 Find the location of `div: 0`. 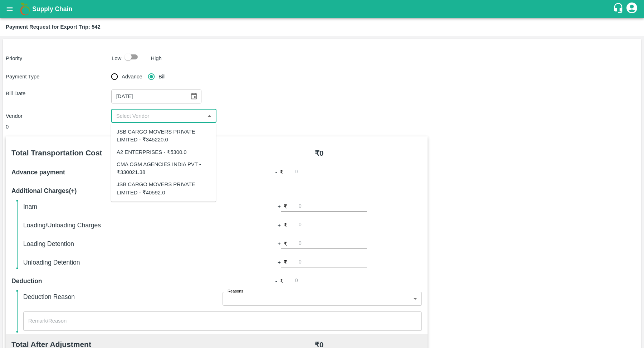

div: 0 is located at coordinates (216, 127).